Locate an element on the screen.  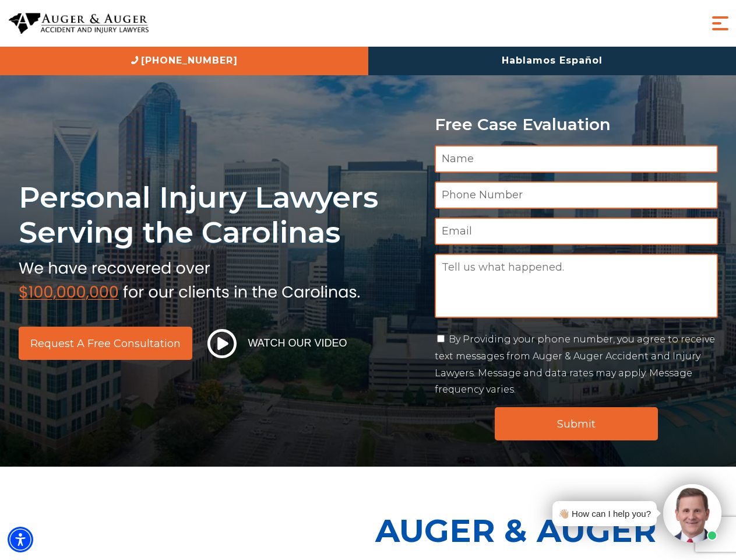
input: Email is located at coordinates (576, 231).